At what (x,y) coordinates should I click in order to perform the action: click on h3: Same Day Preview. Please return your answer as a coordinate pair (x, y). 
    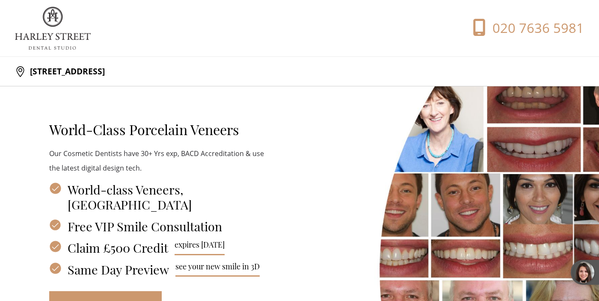
    Looking at the image, I should click on (157, 270).